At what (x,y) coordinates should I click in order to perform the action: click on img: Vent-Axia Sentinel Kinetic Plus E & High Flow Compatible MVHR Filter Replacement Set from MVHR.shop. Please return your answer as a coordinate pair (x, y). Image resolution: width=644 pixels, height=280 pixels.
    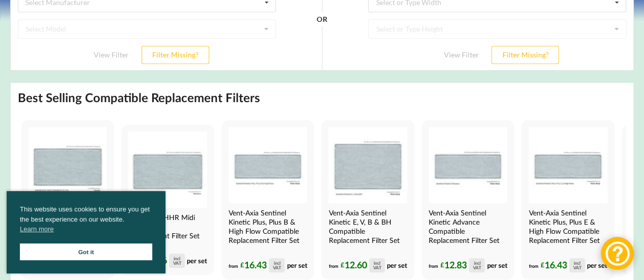
    Looking at the image, I should click on (567, 165).